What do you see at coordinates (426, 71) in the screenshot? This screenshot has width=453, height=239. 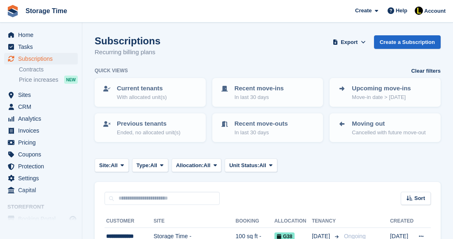 I see `a: Clear filters` at bounding box center [426, 71].